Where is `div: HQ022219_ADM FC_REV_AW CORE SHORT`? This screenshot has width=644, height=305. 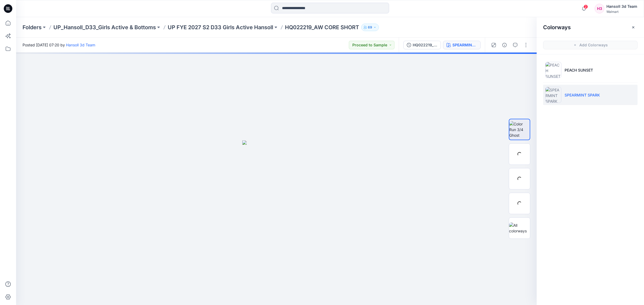 div: HQ022219_ADM FC_REV_AW CORE SHORT is located at coordinates (425, 45).